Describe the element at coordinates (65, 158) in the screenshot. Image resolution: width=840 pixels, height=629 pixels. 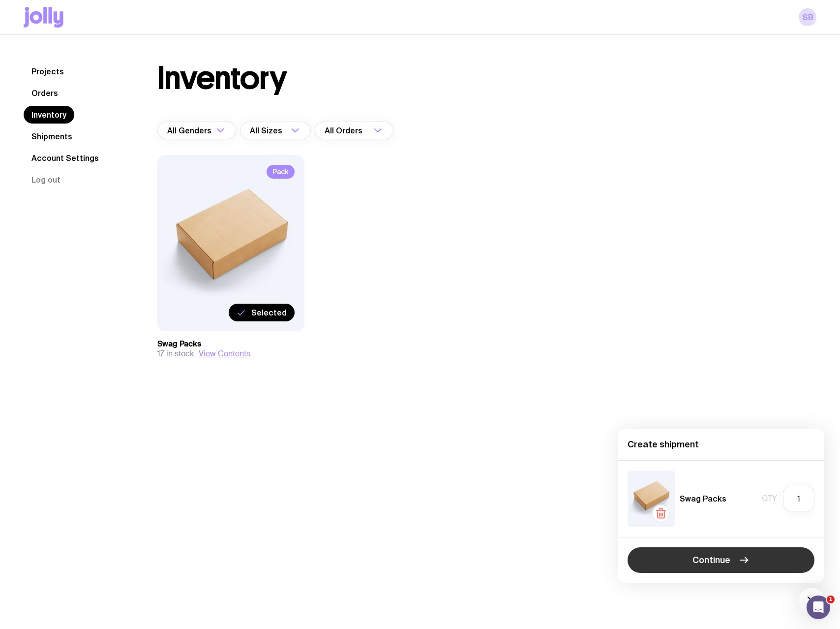
I see `a: Account Settings` at that location.